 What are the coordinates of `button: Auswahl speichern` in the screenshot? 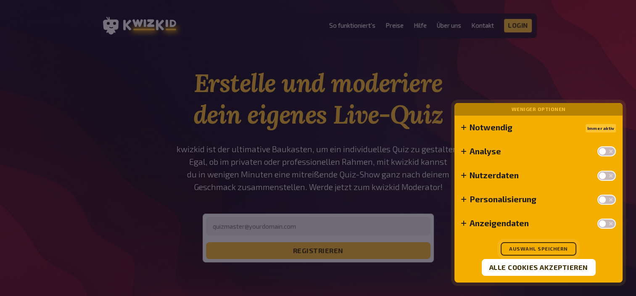 It's located at (539, 249).